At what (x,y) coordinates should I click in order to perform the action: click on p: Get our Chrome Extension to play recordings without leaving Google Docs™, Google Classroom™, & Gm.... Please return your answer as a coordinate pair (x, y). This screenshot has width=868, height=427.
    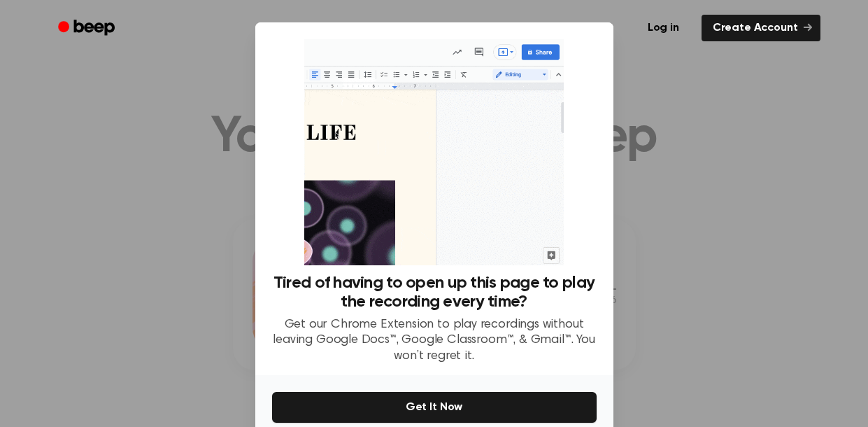
    Looking at the image, I should click on (434, 341).